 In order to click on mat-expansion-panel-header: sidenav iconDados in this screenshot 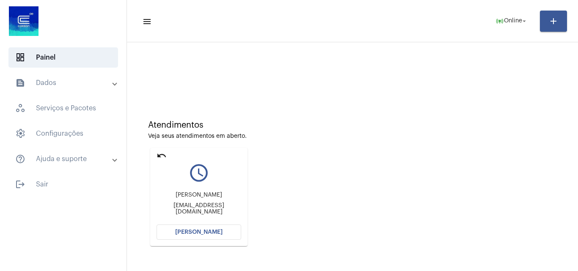, I will do `click(66, 83)`.